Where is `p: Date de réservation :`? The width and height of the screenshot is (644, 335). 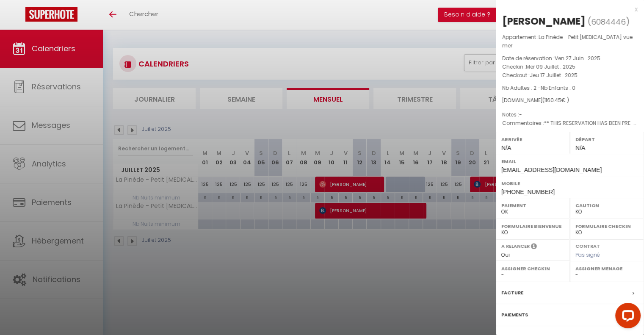 p: Date de réservation : is located at coordinates (570, 58).